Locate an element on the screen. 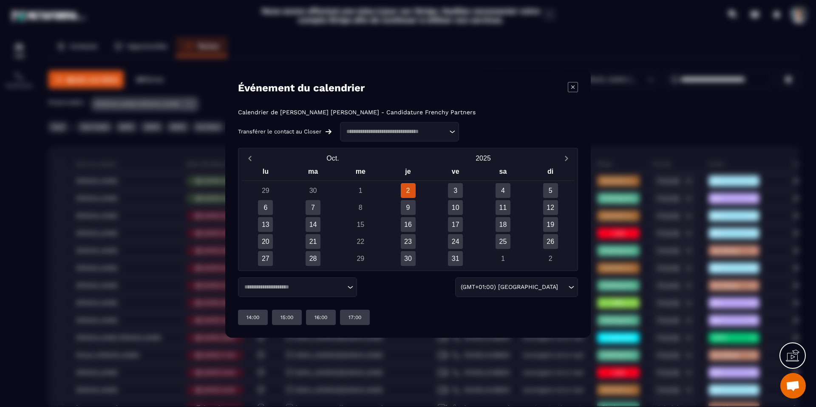  div: 10 is located at coordinates (455, 207).